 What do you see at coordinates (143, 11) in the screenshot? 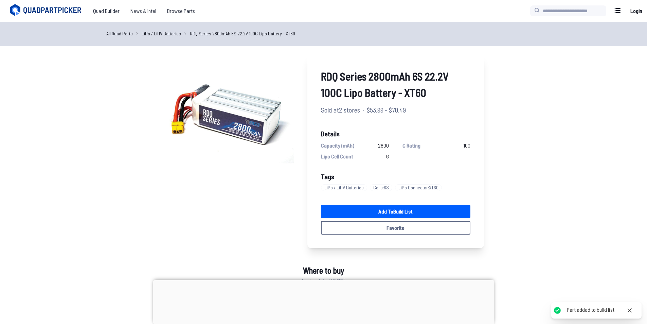
I see `a: News & Intel` at bounding box center [143, 11].